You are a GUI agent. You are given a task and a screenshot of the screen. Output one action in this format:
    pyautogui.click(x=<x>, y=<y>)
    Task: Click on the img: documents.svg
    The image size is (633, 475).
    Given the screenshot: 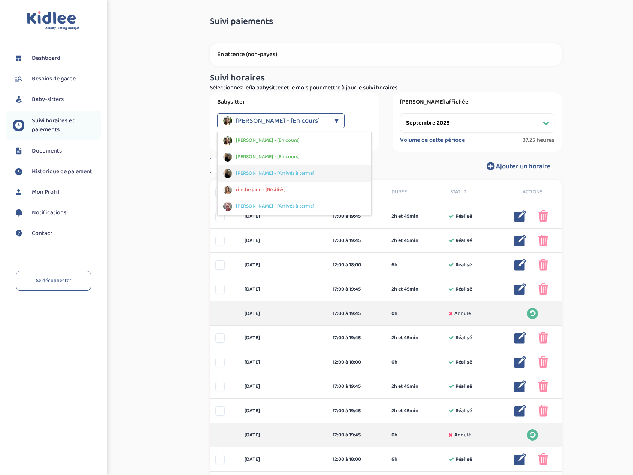 What is the action you would take?
    pyautogui.click(x=19, y=151)
    